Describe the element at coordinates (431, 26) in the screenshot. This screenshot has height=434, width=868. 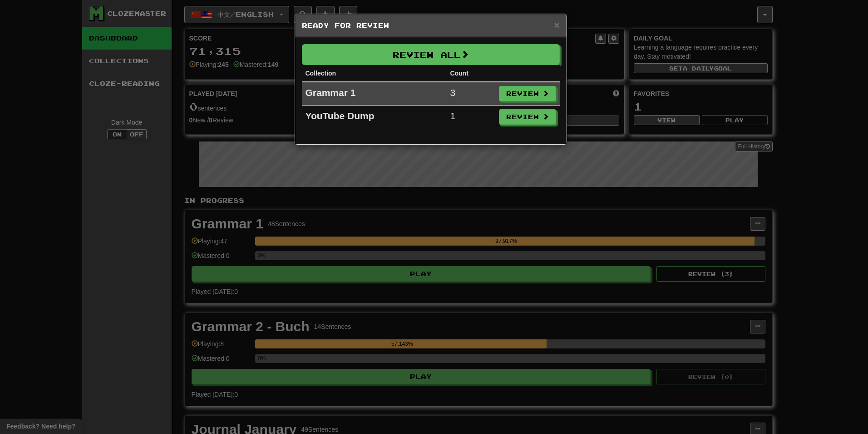
I see `h5: Ready for Review` at that location.